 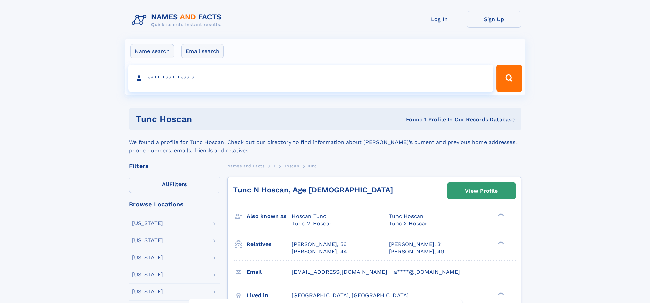 I want to click on span: Hoscan Tunc, so click(x=309, y=216).